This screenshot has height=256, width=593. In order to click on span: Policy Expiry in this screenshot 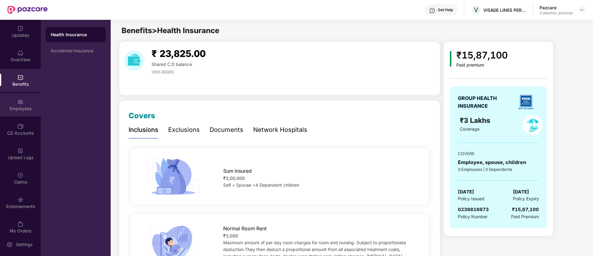, I will do `click(526, 198)`.